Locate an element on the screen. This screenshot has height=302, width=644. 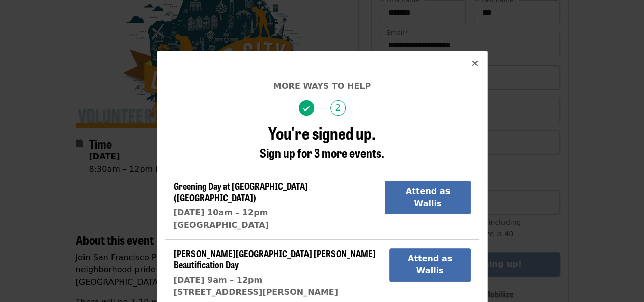
i: check icon is located at coordinates (307, 108).